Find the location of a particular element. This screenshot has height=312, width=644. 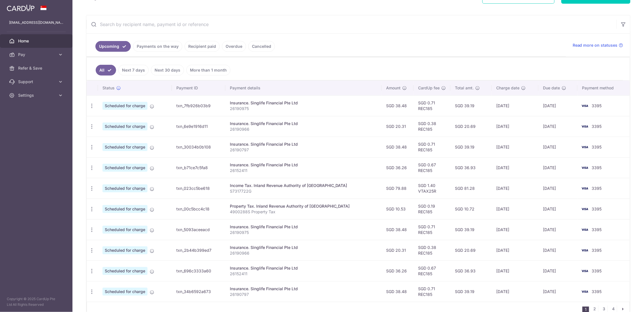

th: Payment ID is located at coordinates (198, 88).